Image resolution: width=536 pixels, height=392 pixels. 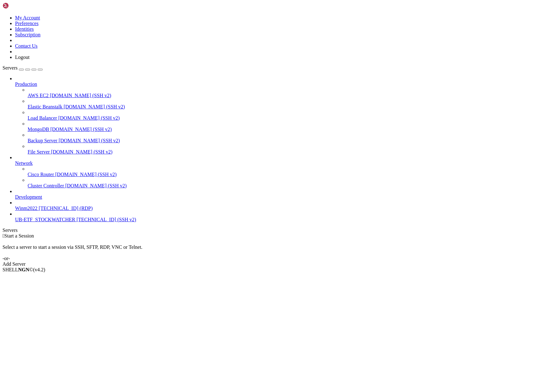 I want to click on span: Backup Server, so click(x=42, y=141).